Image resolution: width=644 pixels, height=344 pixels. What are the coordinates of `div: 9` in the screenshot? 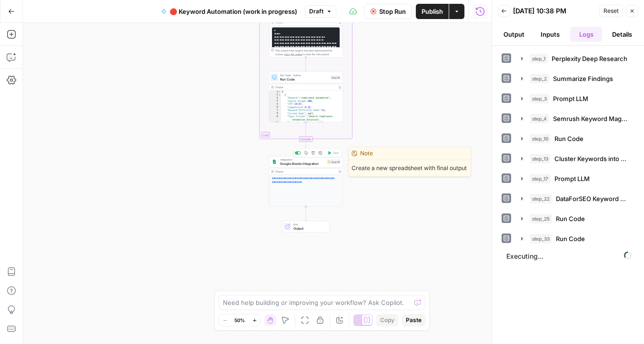 It's located at (275, 118).